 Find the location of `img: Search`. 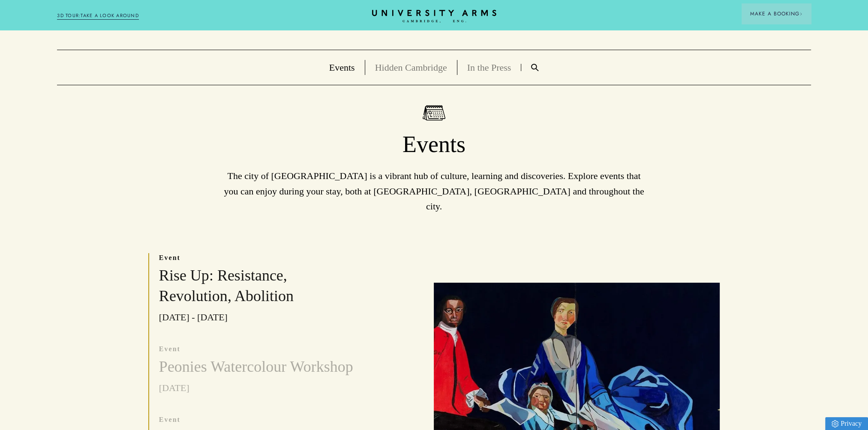

img: Search is located at coordinates (535, 67).